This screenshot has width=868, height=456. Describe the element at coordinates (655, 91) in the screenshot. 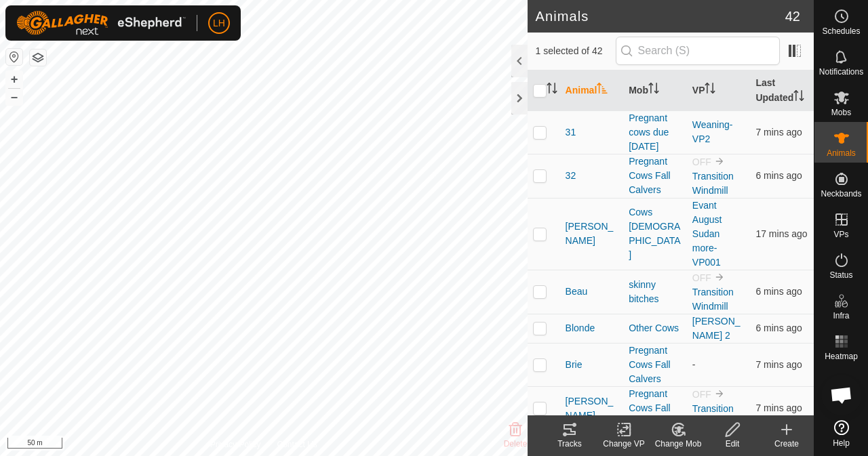

I see `th: Mob` at that location.